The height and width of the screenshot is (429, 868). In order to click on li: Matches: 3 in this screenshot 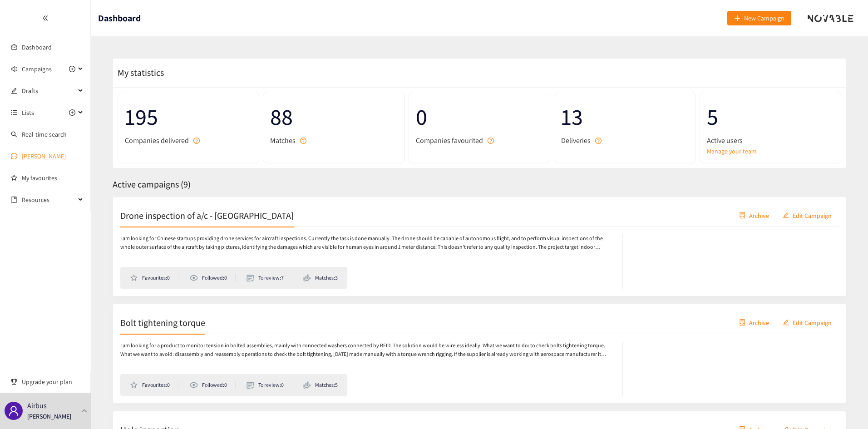, I will do `click(320, 278)`.